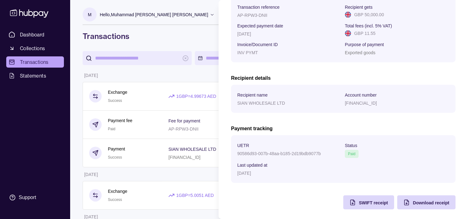 This screenshot has width=468, height=219. I want to click on p: 90586d93-007b-48aa-b185-2d19bdb9077b, so click(279, 154).